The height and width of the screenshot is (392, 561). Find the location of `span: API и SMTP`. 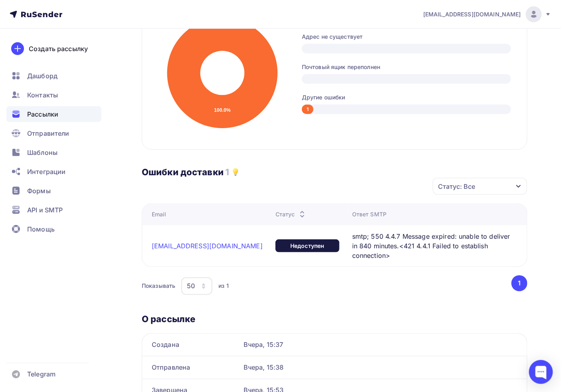

span: API и SMTP is located at coordinates (45, 210).